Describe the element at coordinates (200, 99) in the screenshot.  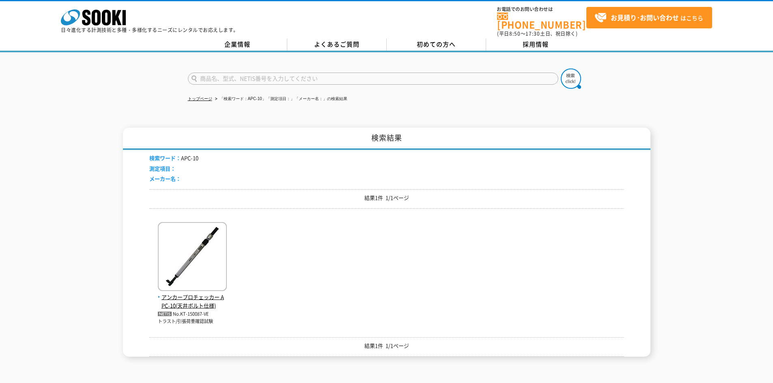
I see `a: トップページ` at that location.